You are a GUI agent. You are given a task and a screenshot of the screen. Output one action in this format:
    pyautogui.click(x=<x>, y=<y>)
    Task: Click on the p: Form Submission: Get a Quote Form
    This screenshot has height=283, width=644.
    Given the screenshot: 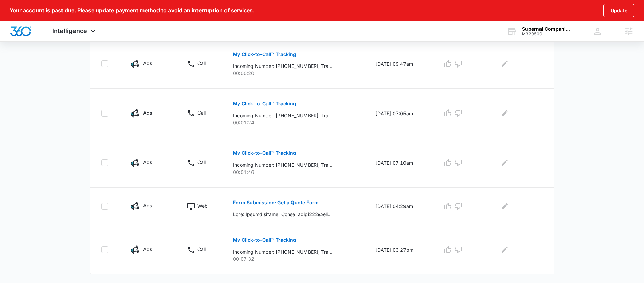 What is the action you would take?
    pyautogui.click(x=276, y=202)
    